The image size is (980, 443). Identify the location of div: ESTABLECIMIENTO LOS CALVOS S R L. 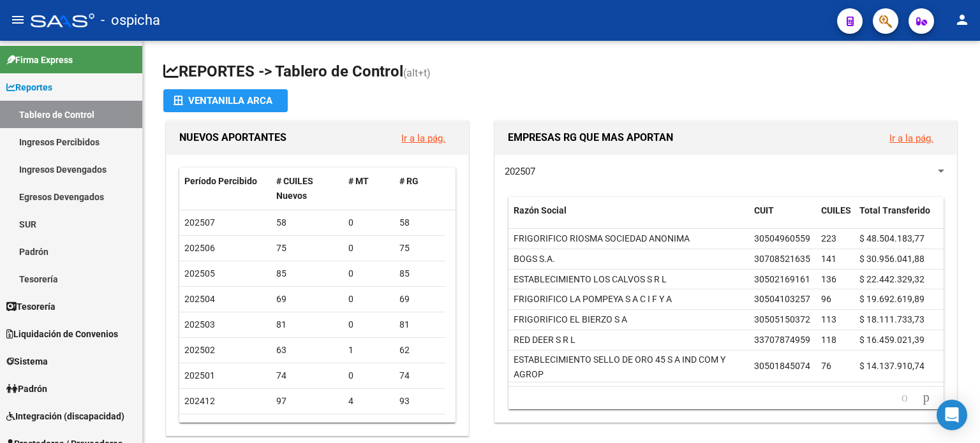
(590, 280).